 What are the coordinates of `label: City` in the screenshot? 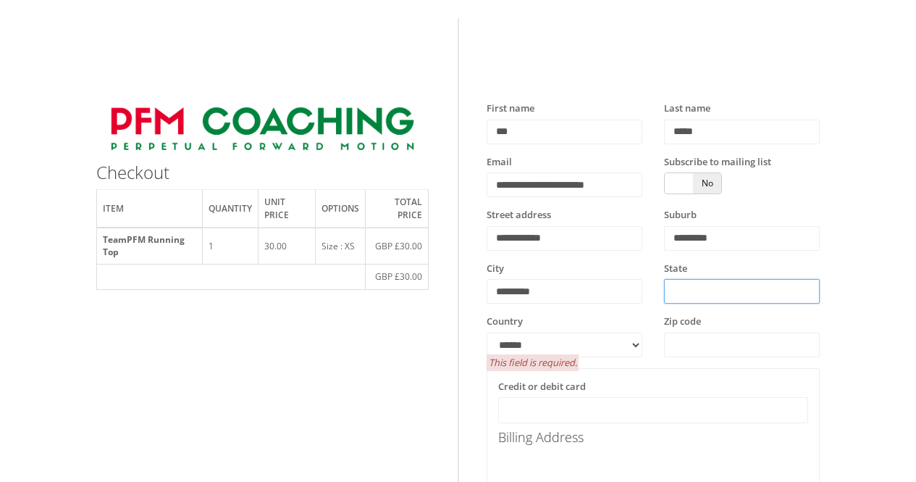 It's located at (495, 269).